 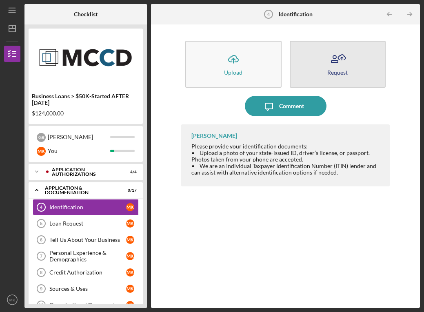 What do you see at coordinates (79, 151) in the screenshot?
I see `div: You` at bounding box center [79, 151].